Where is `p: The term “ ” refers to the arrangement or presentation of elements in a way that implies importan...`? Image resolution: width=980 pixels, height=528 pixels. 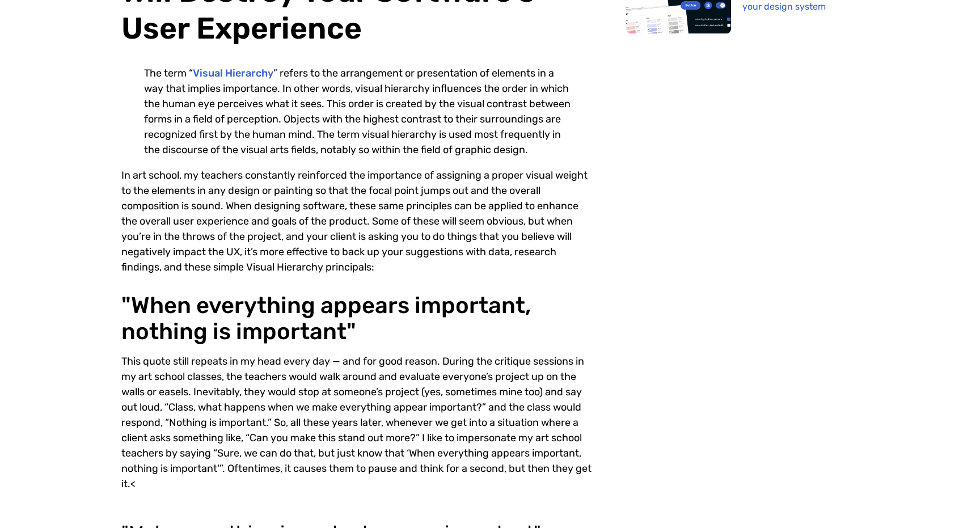
p: The term “ ” refers to the arrangement or presentation of elements in a way that implies importan... is located at coordinates (358, 111).